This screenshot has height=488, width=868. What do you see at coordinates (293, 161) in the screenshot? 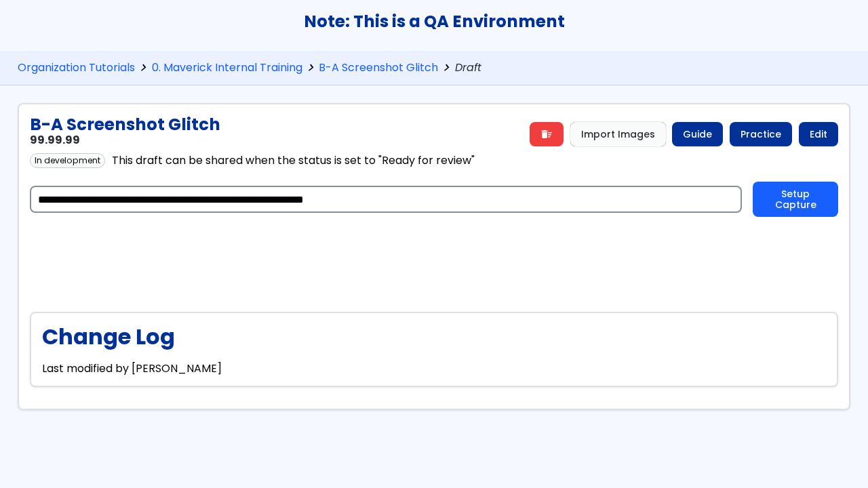
I see `div: This draft can be shared when the status is set to "Ready for review"` at bounding box center [293, 161].